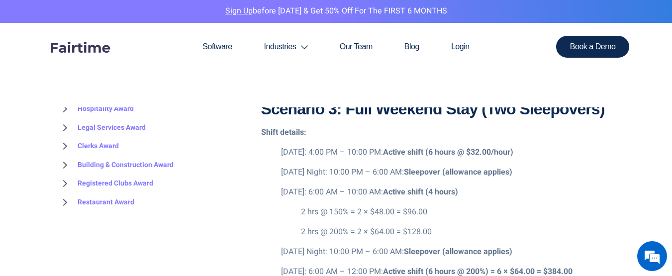 The image size is (672, 276). Describe the element at coordinates (101, 128) in the screenshot. I see `a: Legal Services Award` at that location.